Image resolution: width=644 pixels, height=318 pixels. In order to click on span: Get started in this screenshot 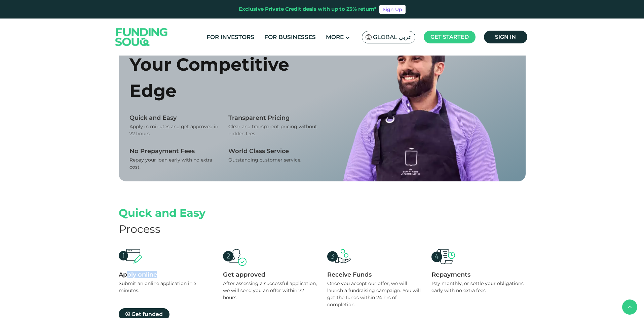, I will do `click(449, 37)`.